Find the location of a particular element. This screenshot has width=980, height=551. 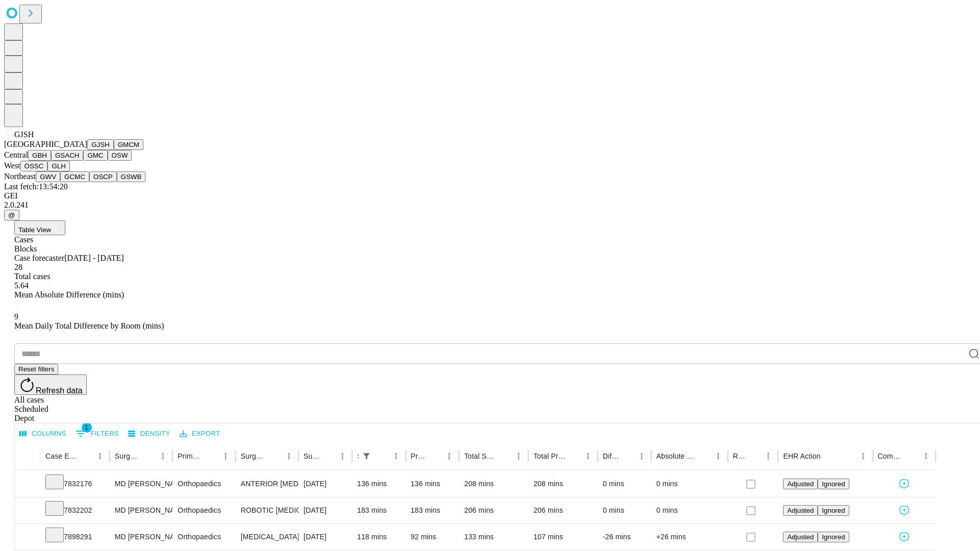

div: EHR Action is located at coordinates (801, 456).